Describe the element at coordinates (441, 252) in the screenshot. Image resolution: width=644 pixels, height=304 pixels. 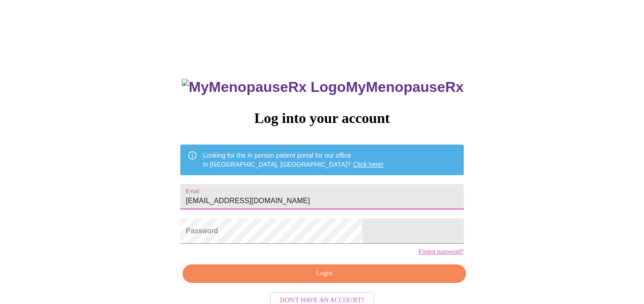
I see `a: Forgot password?` at that location.